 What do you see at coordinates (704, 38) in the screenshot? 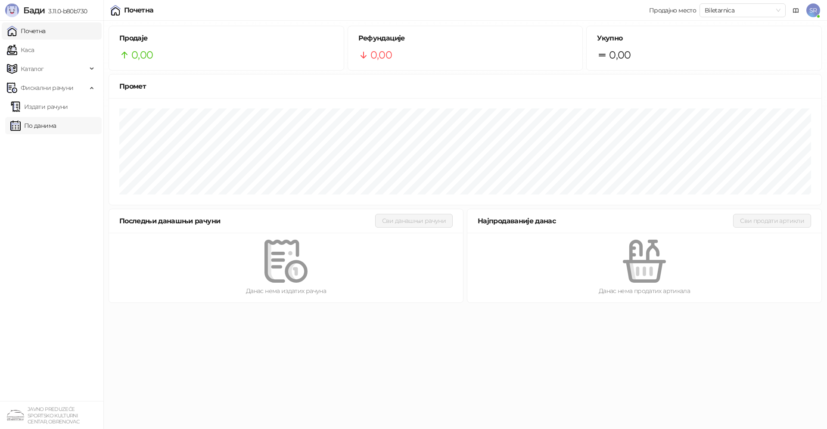
I see `h5: Укупно` at bounding box center [704, 38].